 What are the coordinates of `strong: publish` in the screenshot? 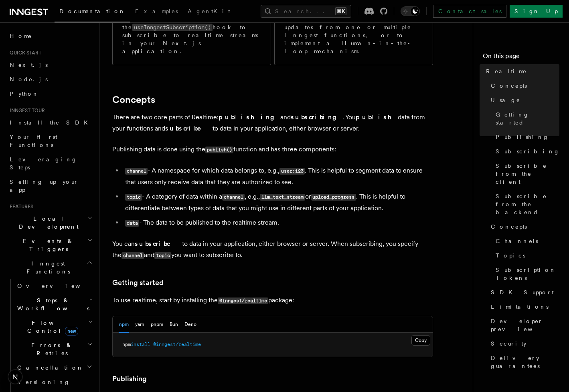 It's located at (377, 117).